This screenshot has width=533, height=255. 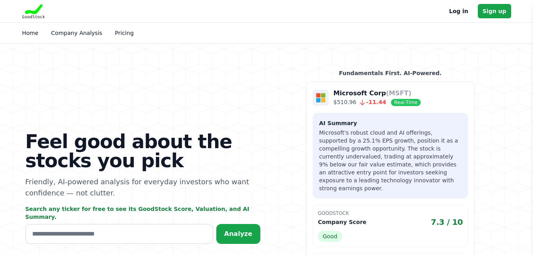 What do you see at coordinates (143, 213) in the screenshot?
I see `p: Search any ticker for free to see its GoodStock Score, Valuation, and AI Summary.` at bounding box center [143, 213].